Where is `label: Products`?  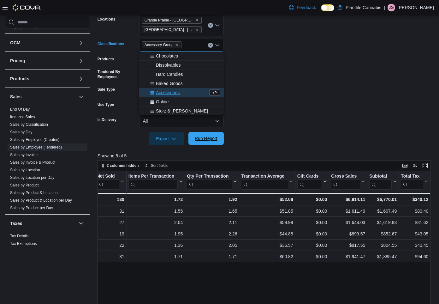
label: Products is located at coordinates (106, 59).